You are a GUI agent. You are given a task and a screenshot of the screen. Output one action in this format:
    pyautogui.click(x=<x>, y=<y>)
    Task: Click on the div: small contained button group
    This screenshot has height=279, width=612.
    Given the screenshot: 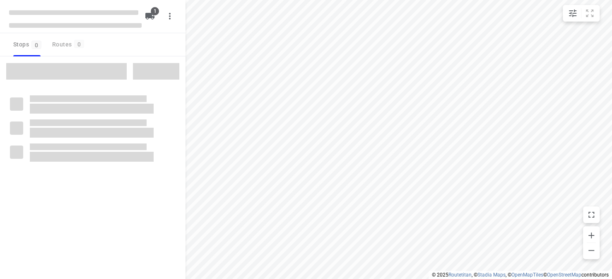 What is the action you would take?
    pyautogui.click(x=581, y=13)
    